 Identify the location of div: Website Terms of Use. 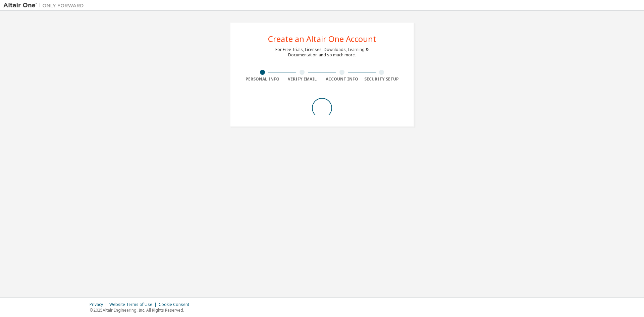
(134, 305).